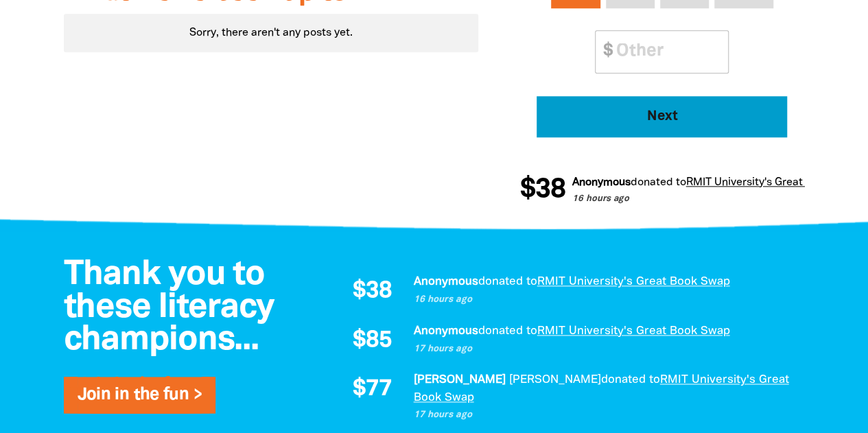  Describe the element at coordinates (662, 116) in the screenshot. I see `button: Pay with Credit Card` at that location.